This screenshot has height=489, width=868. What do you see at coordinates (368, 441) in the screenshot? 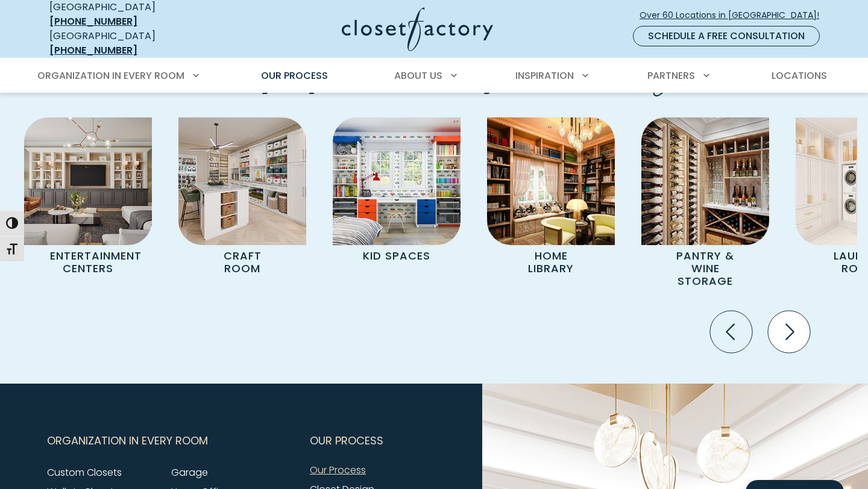
I see `button: Footer Subnav Button - Our Process` at bounding box center [368, 441].